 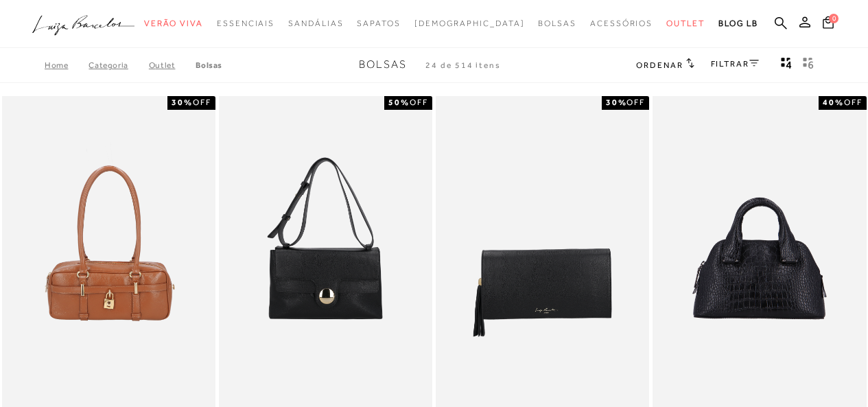 What do you see at coordinates (738, 24) in the screenshot?
I see `span: BLOG LB` at bounding box center [738, 24].